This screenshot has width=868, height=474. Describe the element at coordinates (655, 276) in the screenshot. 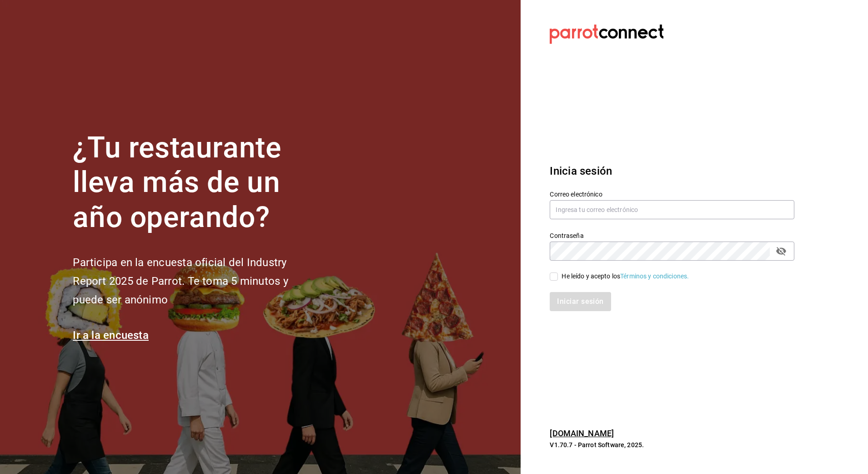

I see `a: Términos y condiciones.` at that location.